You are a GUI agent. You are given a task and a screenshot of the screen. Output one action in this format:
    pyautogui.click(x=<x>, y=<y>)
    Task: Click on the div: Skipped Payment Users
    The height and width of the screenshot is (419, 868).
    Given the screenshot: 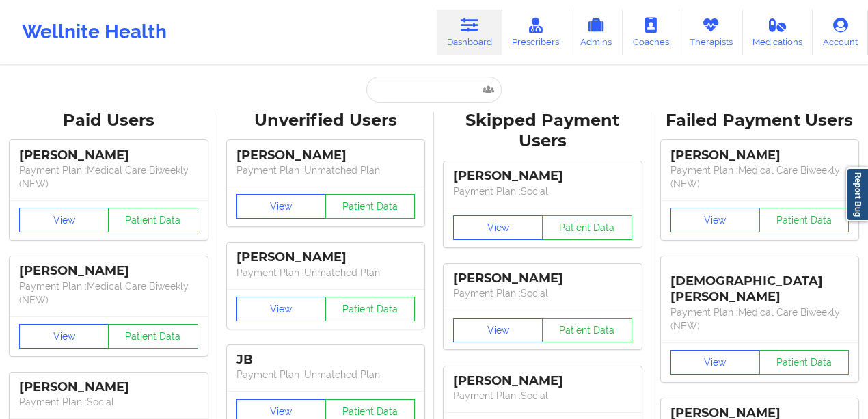 What is the action you would take?
    pyautogui.click(x=542, y=131)
    